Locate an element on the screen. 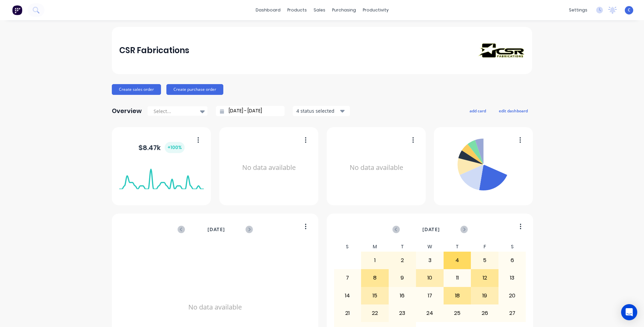 The image size is (644, 327). span: C is located at coordinates (629, 10).